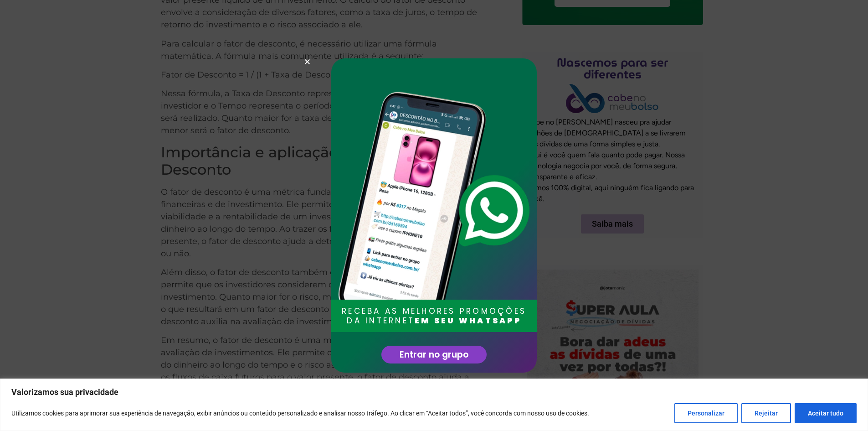 The height and width of the screenshot is (431, 868). What do you see at coordinates (705, 413) in the screenshot?
I see `button: Personalizar` at bounding box center [705, 413].